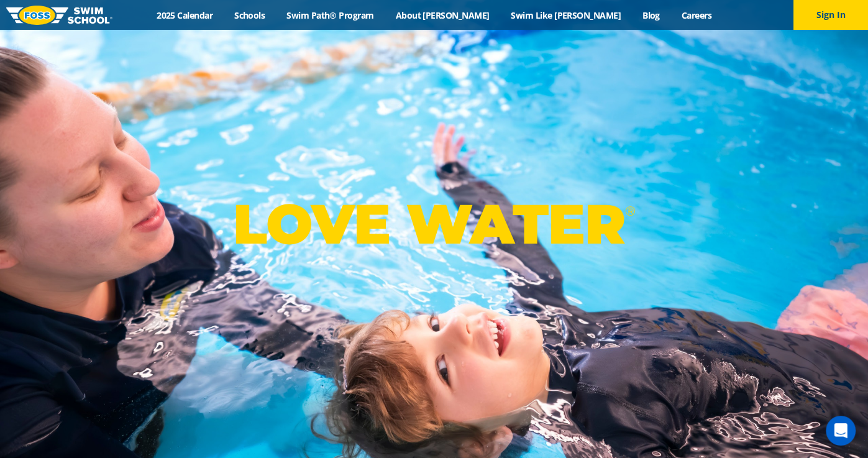  What do you see at coordinates (330, 15) in the screenshot?
I see `a: Swim Path® Program` at bounding box center [330, 15].